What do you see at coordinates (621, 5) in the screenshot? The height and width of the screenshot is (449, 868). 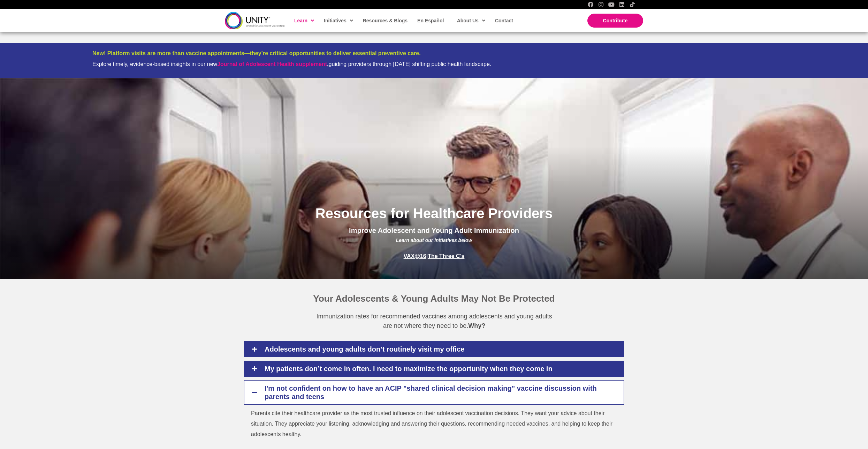 I see `a: LinkedIn` at bounding box center [621, 5].